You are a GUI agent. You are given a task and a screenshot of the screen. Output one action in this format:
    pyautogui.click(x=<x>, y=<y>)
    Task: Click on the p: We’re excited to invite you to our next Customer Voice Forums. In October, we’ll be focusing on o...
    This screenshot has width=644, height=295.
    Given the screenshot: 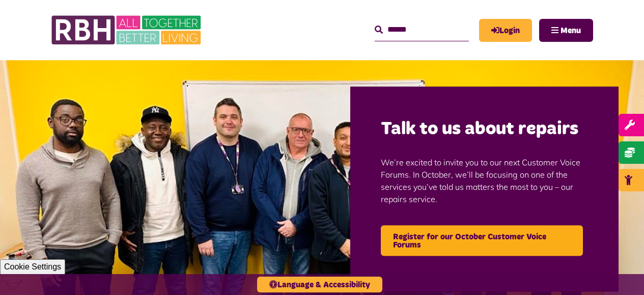 What is the action you would take?
    pyautogui.click(x=484, y=181)
    